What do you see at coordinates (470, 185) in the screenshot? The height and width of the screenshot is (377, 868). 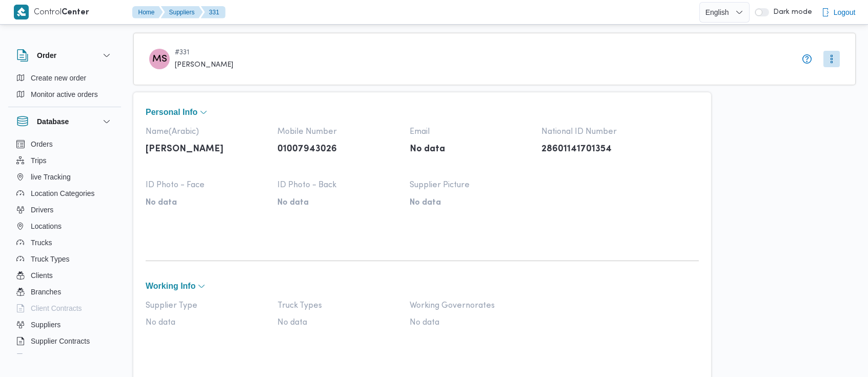 I see `span: Supplier Picture` at bounding box center [470, 185].